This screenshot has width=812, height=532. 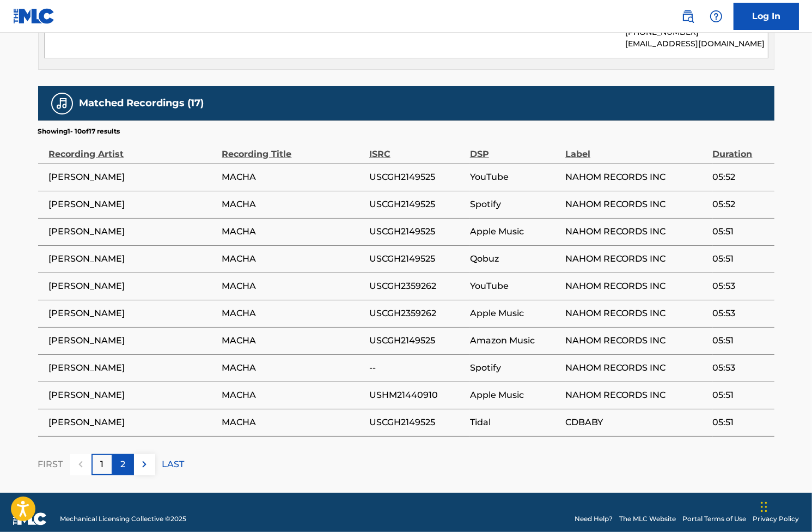 I want to click on div: DSP, so click(x=515, y=148).